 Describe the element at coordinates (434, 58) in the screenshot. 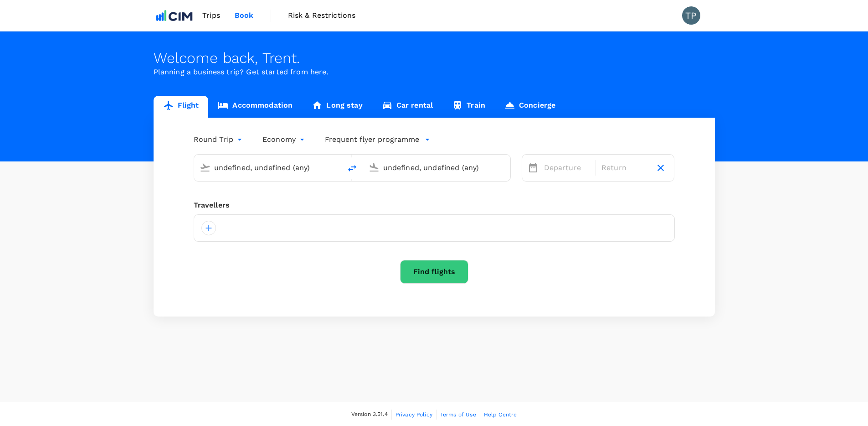

I see `div: Welcome back , Trent .` at that location.